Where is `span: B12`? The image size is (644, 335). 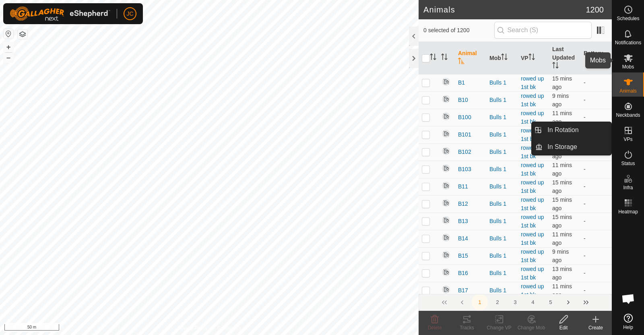
span: B12 is located at coordinates (463, 203).